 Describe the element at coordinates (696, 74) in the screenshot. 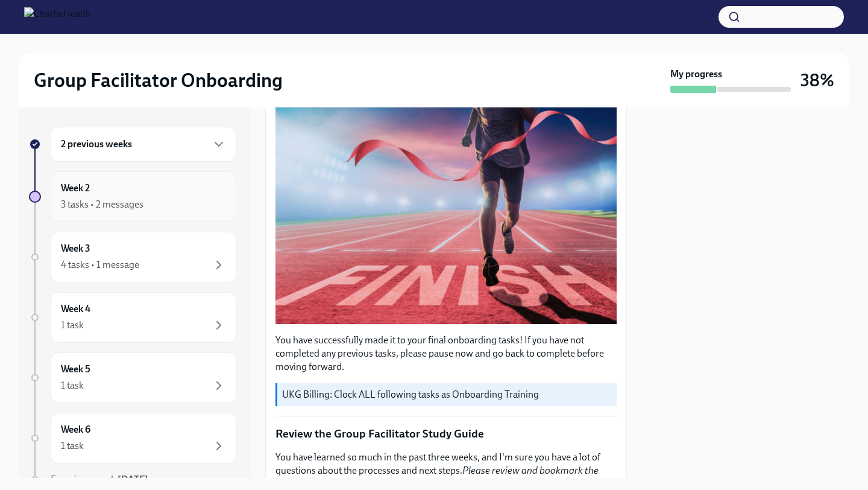

I see `strong: My progress` at that location.